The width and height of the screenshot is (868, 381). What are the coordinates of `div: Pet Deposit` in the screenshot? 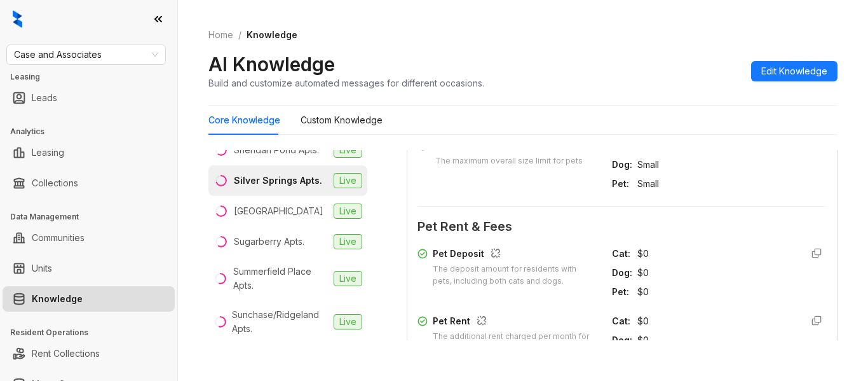 It's located at (515, 255).